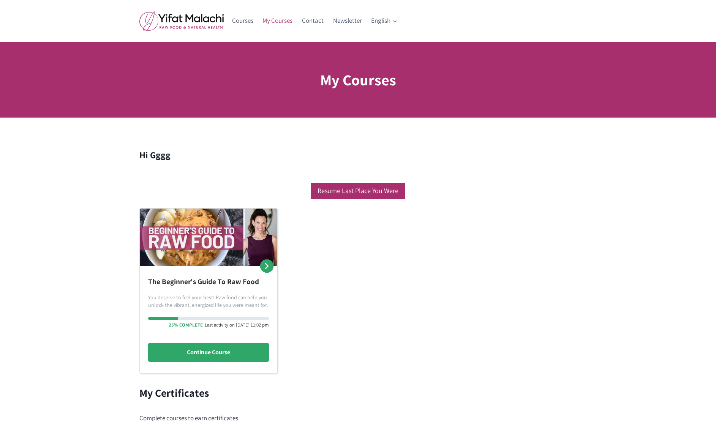  I want to click on a: The Beginner's Guide To Raw Food, so click(203, 282).